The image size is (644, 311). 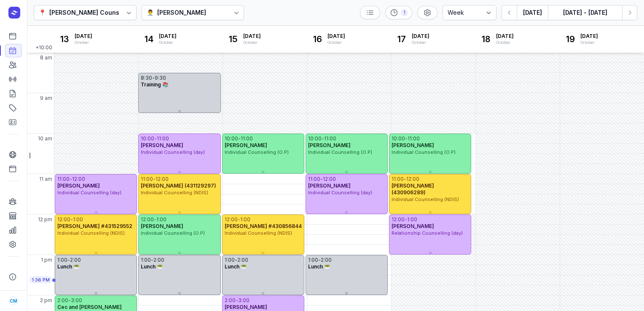 I want to click on span: 11 am, so click(x=45, y=179).